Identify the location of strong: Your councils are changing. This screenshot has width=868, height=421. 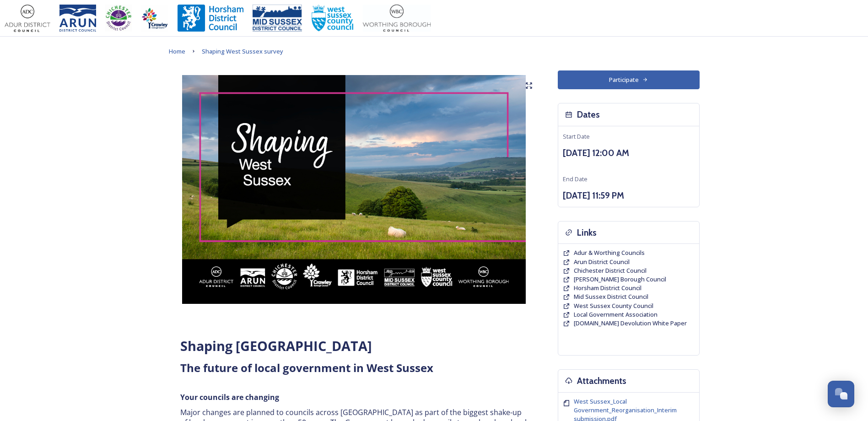
(230, 397).